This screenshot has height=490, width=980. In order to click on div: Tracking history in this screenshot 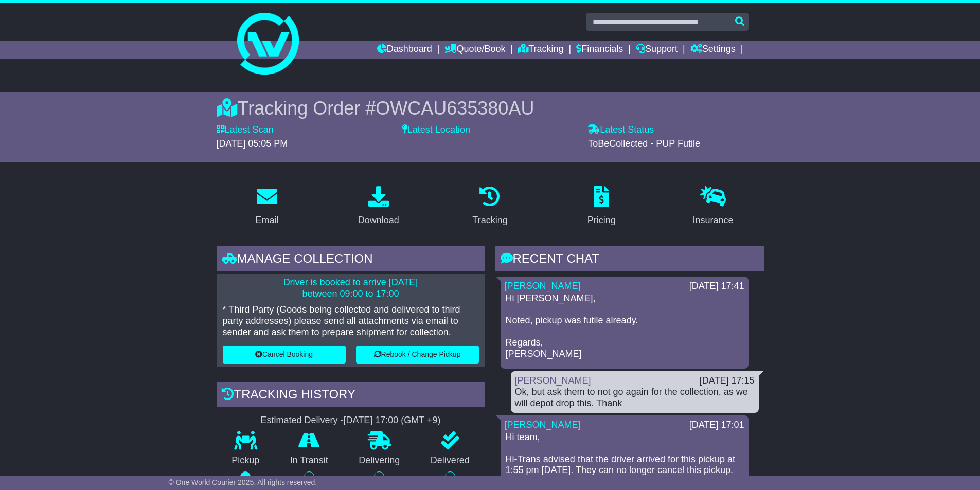, I will do `click(350, 396)`.